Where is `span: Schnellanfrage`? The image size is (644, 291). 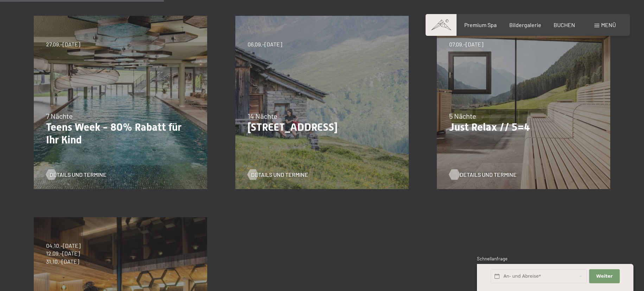
span: Schnellanfrage is located at coordinates (492, 259).